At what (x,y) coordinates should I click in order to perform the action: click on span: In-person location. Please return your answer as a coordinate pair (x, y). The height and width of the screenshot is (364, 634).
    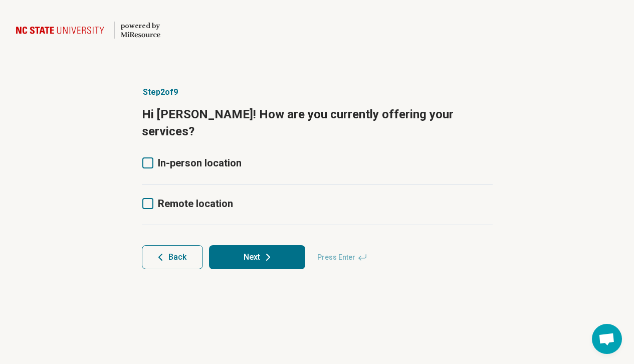
    Looking at the image, I should click on (200, 163).